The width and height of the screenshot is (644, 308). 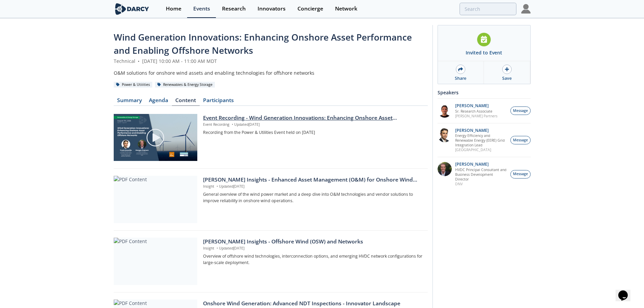 I want to click on div: Save, so click(x=506, y=78).